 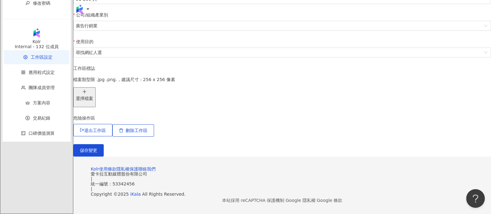 What do you see at coordinates (127, 169) in the screenshot?
I see `a: 隱私權保護` at bounding box center [127, 169].